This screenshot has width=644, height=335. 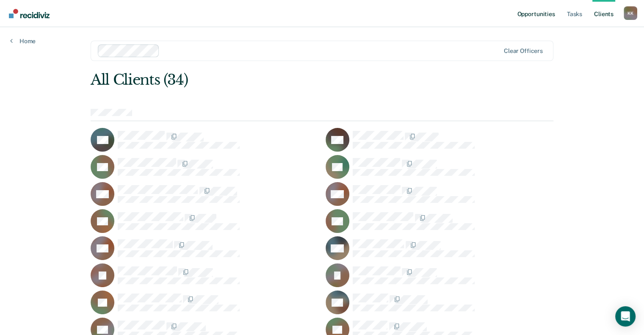 What do you see at coordinates (630, 13) in the screenshot?
I see `button: Profile dropdown button` at bounding box center [630, 13].